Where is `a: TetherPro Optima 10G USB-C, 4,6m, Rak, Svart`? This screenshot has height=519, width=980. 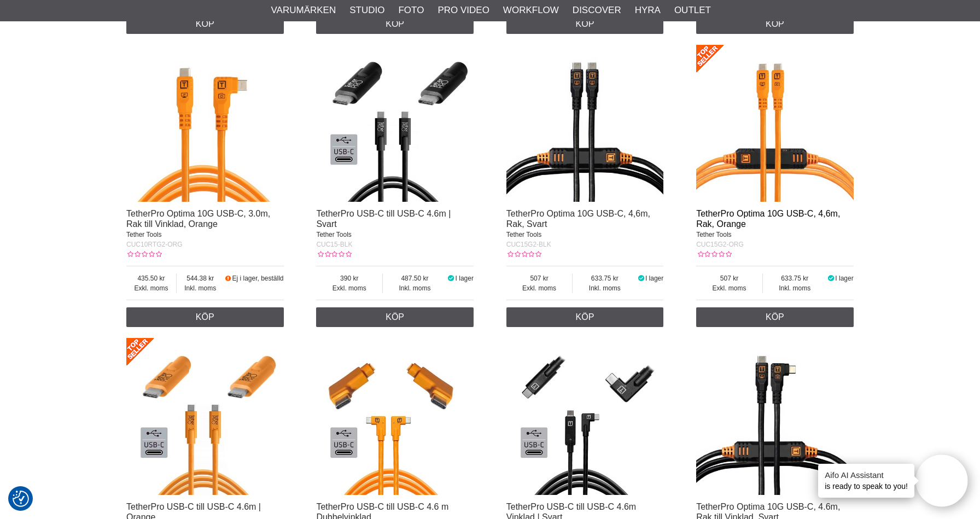
a: TetherPro Optima 10G USB-C, 4,6m, Rak, Svart is located at coordinates (578, 219).